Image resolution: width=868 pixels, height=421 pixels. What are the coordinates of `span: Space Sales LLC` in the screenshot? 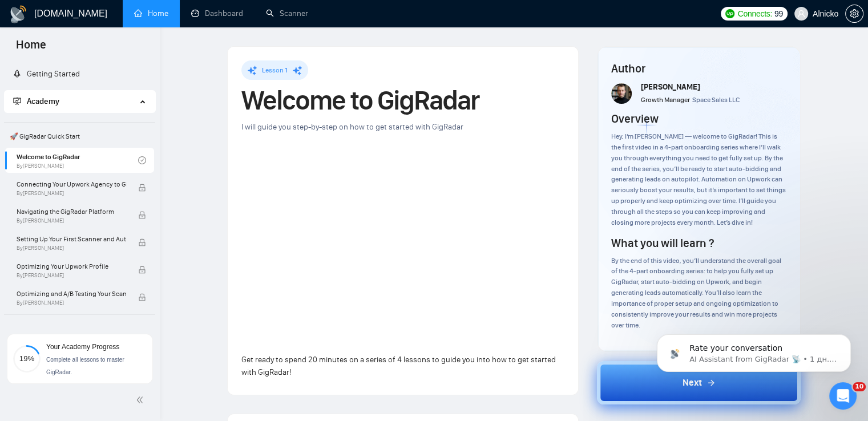 It's located at (715, 100).